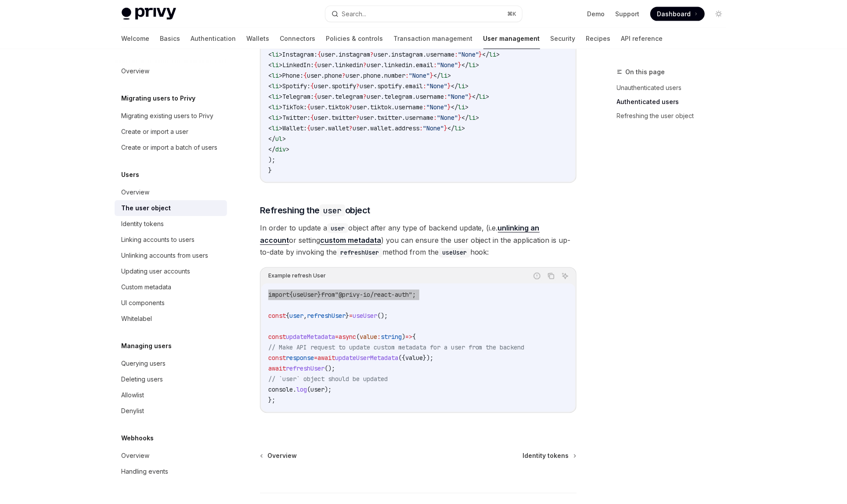 The height and width of the screenshot is (504, 847). I want to click on span: phone, so click(334, 76).